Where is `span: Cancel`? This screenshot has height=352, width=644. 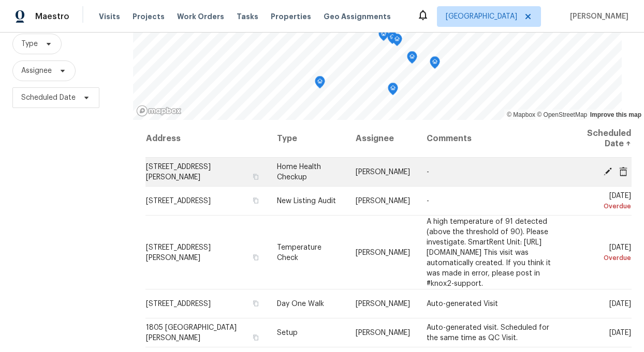
span: Cancel is located at coordinates (623, 171).